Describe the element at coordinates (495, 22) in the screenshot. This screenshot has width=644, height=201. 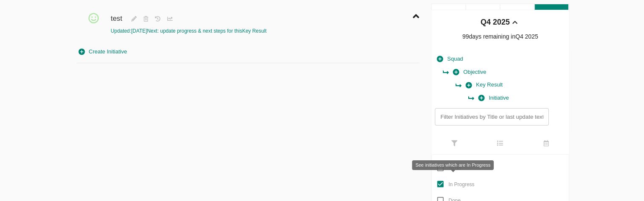
I see `div: Q4 2025` at that location.